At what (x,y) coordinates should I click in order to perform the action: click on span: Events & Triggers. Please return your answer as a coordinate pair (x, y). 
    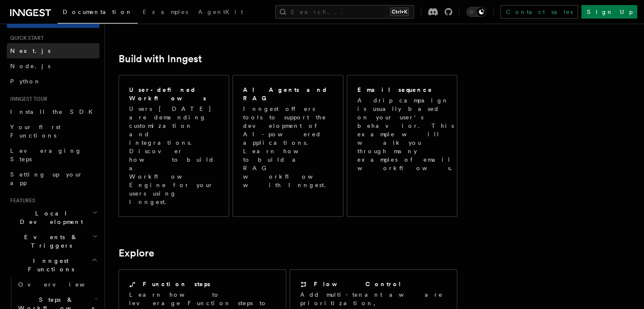
    Looking at the image, I should click on (50, 241).